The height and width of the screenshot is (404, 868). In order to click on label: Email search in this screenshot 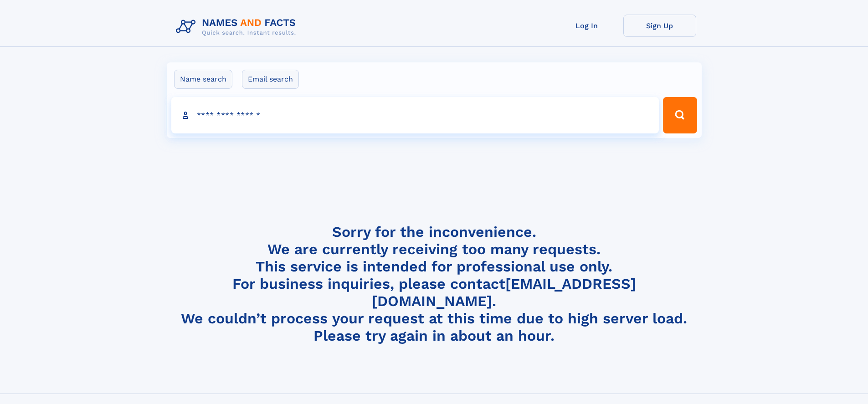, I will do `click(270, 79)`.